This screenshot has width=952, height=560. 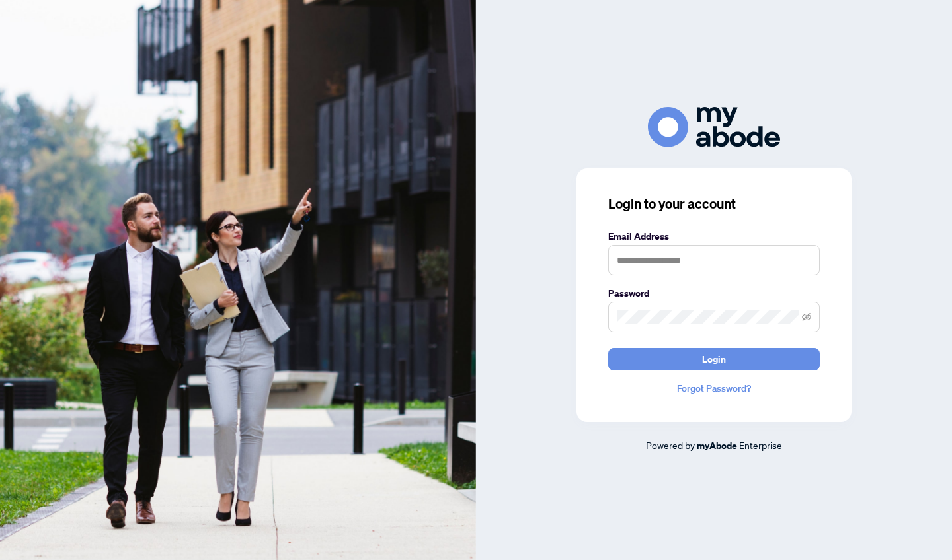 What do you see at coordinates (760, 445) in the screenshot?
I see `span: Enterprise` at bounding box center [760, 445].